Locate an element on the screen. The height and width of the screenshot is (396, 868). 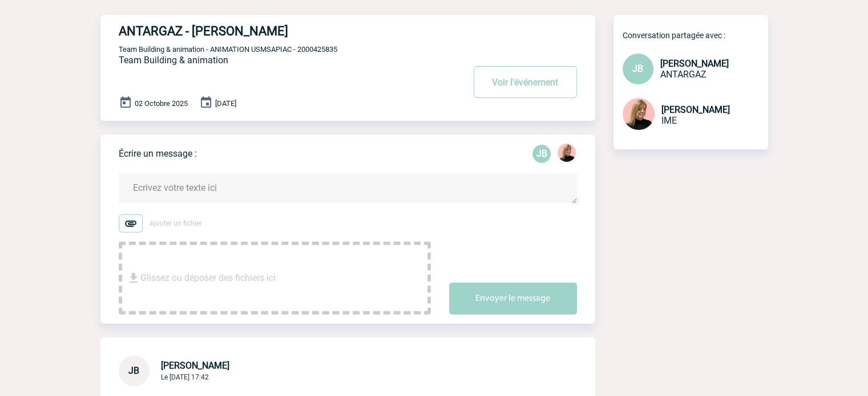
img: file_download.svg is located at coordinates (133, 278).